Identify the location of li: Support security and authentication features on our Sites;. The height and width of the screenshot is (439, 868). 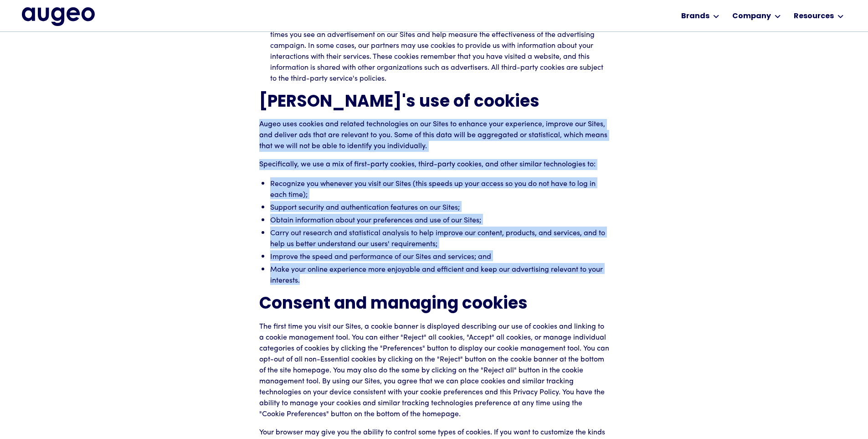
(440, 206).